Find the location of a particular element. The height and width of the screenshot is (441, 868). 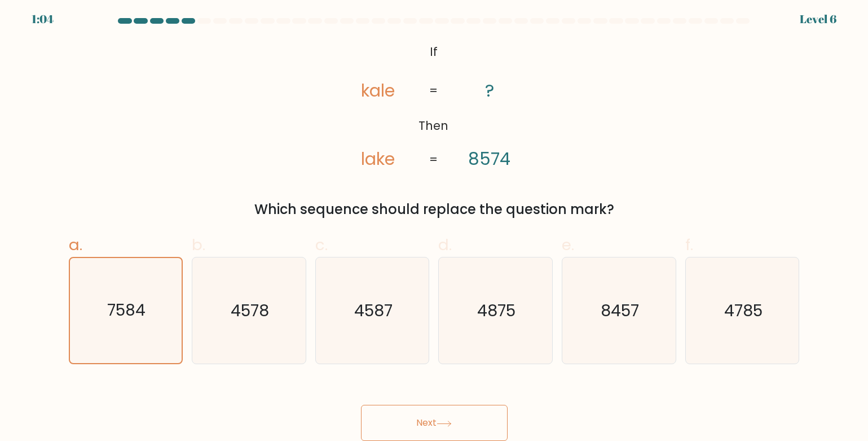

div: 1:04 is located at coordinates (42, 19).